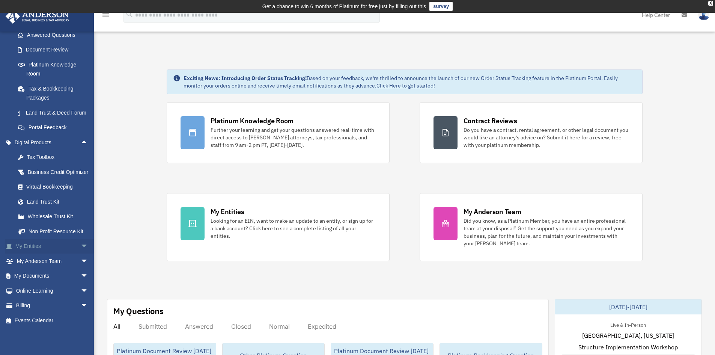  What do you see at coordinates (492, 211) in the screenshot?
I see `div: My Anderson Team` at bounding box center [492, 211].